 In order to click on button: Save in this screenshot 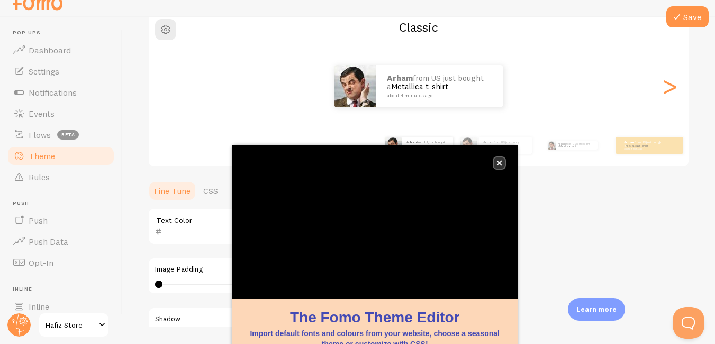, I will do `click(687, 17)`.